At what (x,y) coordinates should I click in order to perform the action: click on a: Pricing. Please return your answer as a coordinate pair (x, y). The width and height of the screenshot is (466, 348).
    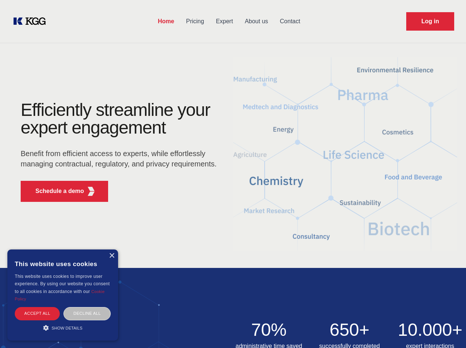
    Looking at the image, I should click on (195, 21).